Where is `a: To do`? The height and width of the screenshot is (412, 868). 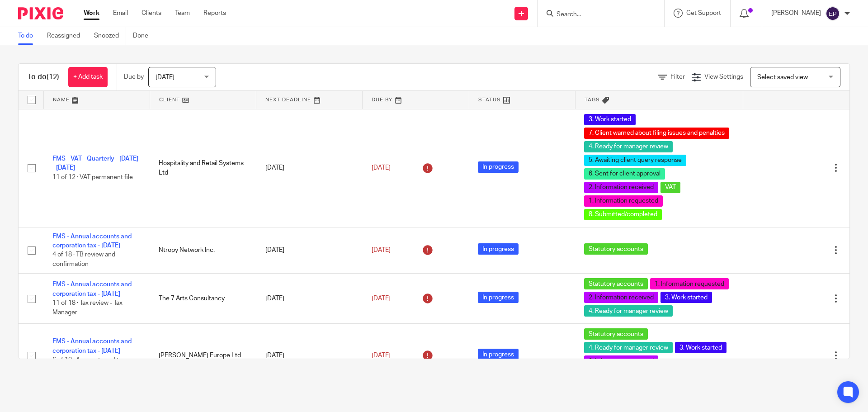 a: To do is located at coordinates (29, 35).